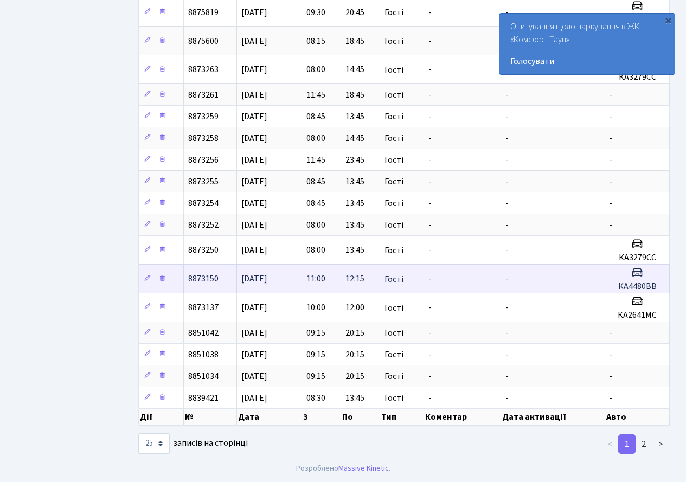  I want to click on th: По, so click(360, 417).